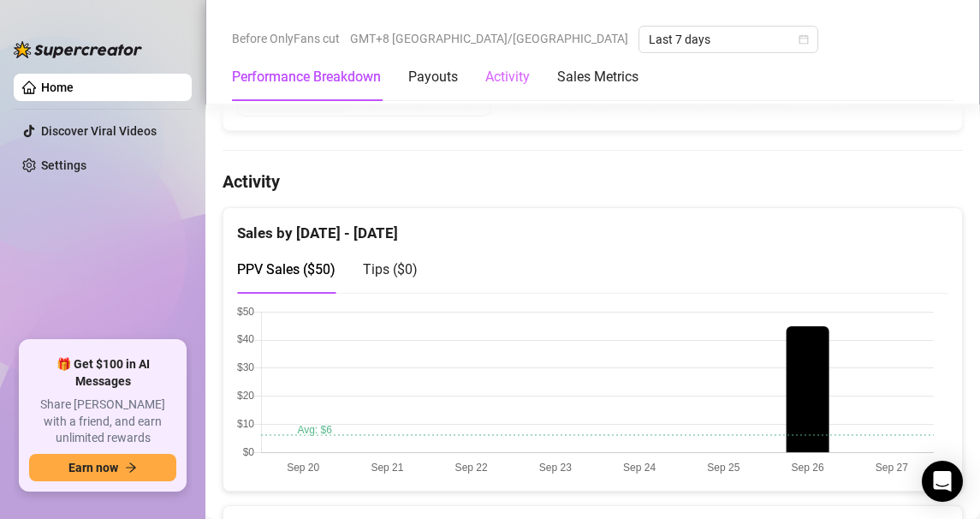  I want to click on a: Home, so click(57, 87).